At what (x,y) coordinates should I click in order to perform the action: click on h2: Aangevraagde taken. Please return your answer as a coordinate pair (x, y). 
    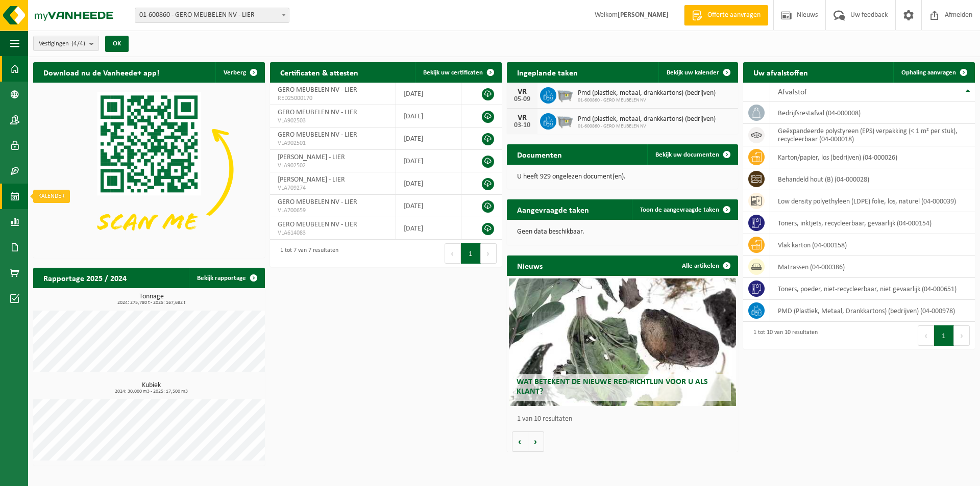
    Looking at the image, I should click on (553, 209).